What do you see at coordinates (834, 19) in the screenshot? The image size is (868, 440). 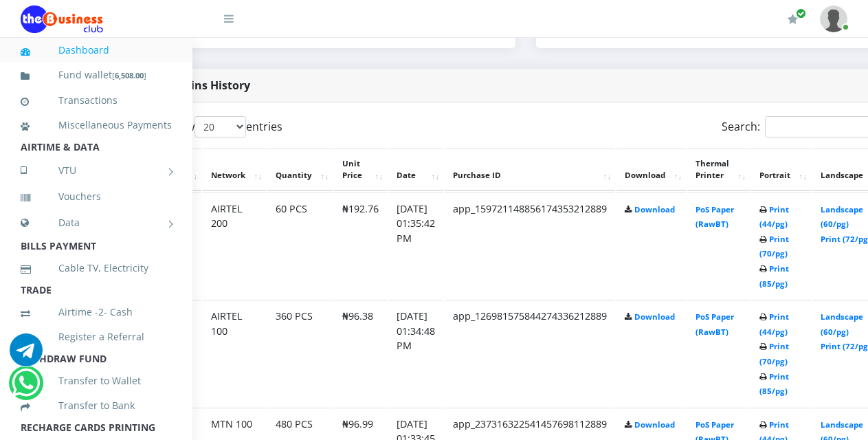 I see `img: User` at bounding box center [834, 19].